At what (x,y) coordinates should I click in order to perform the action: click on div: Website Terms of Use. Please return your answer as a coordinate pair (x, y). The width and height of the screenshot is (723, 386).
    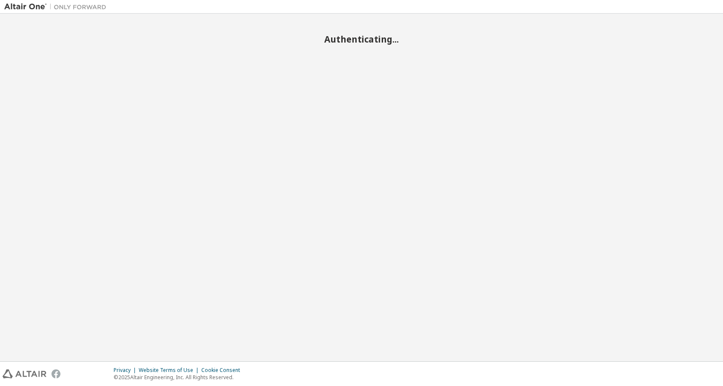
    Looking at the image, I should click on (170, 370).